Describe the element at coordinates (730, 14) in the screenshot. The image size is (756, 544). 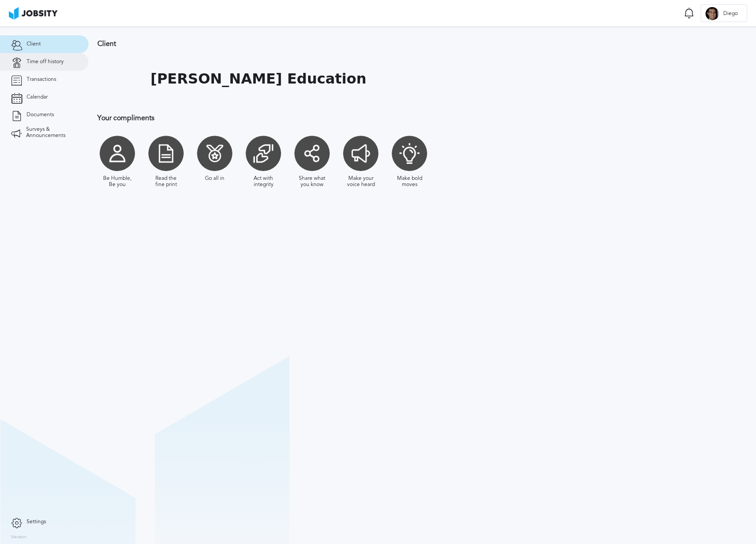
I see `span: Diego` at that location.